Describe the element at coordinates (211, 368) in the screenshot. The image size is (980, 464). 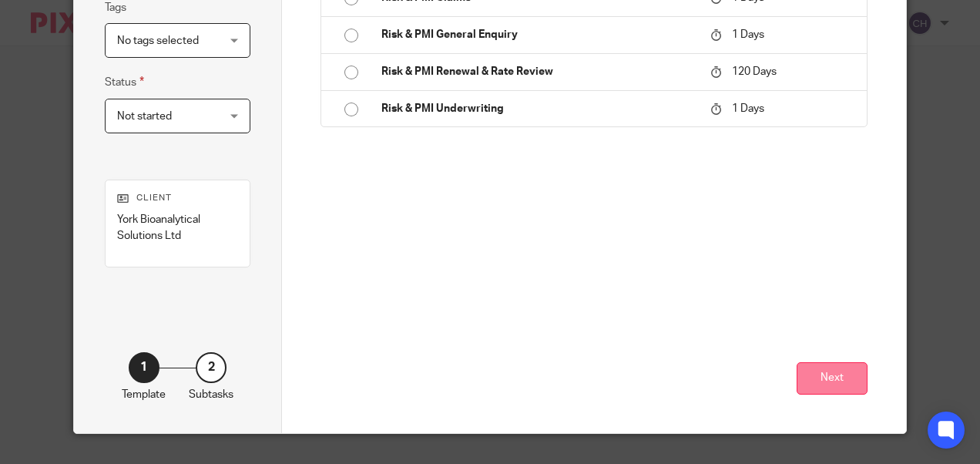
I see `div: 2` at that location.